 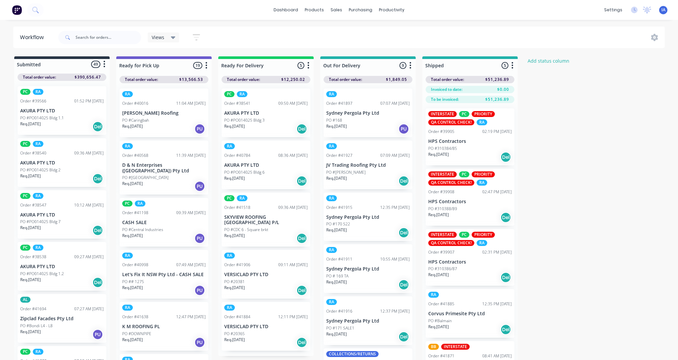 I want to click on input: Search for orders..., so click(x=108, y=37).